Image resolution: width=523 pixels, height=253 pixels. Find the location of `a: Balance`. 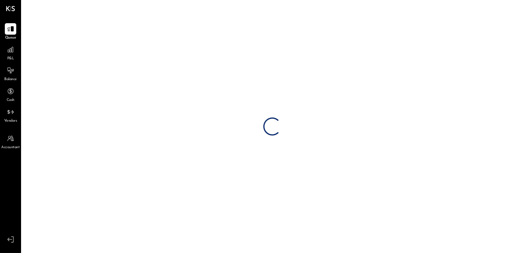

a: Balance is located at coordinates (11, 73).